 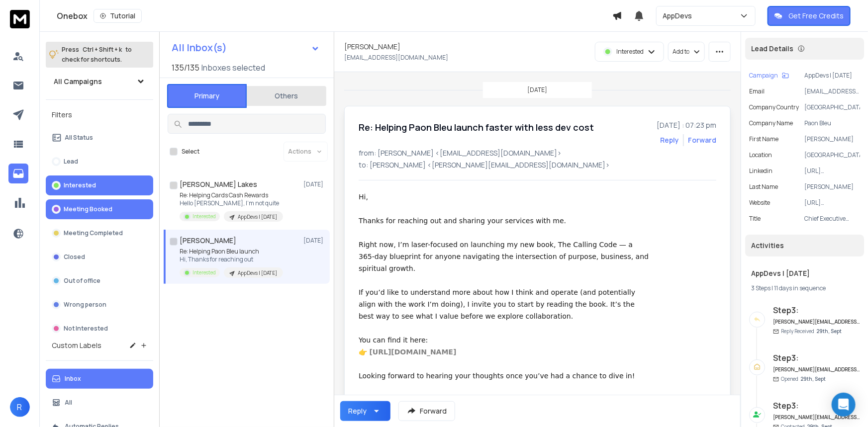 What do you see at coordinates (76, 346) in the screenshot?
I see `h3: Custom Labels` at bounding box center [76, 346].